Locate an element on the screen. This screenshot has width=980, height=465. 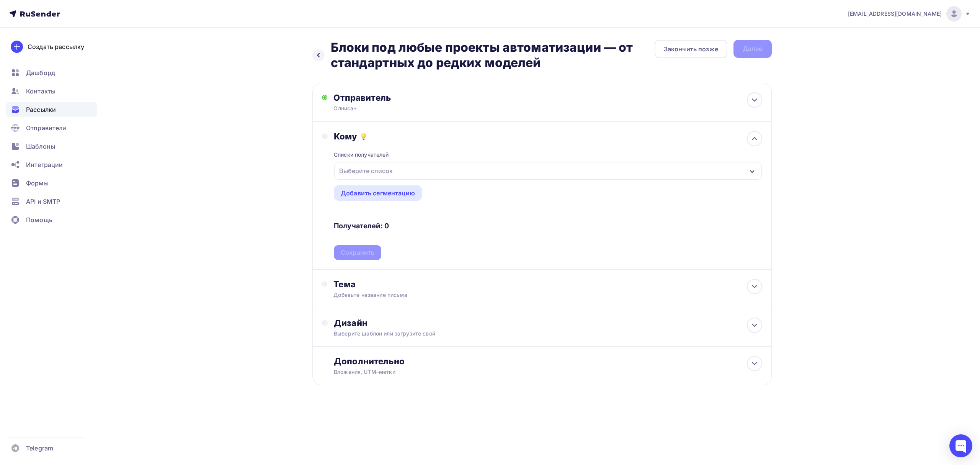
h4: Получателей: 0 is located at coordinates (362, 226).